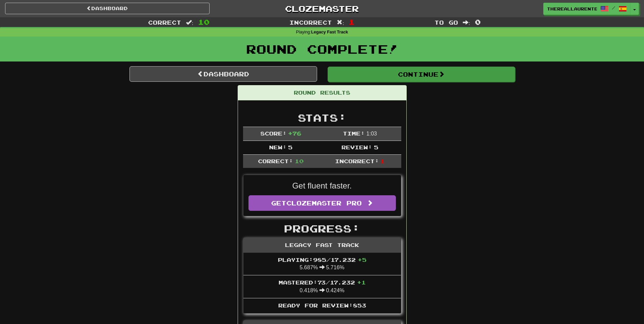  What do you see at coordinates (322, 203) in the screenshot?
I see `a: GetClozemaster Pro` at bounding box center [322, 203].